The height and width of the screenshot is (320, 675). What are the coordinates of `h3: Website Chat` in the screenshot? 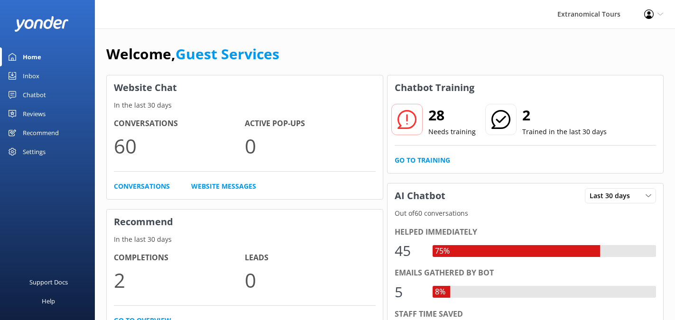 It's located at (245, 88).